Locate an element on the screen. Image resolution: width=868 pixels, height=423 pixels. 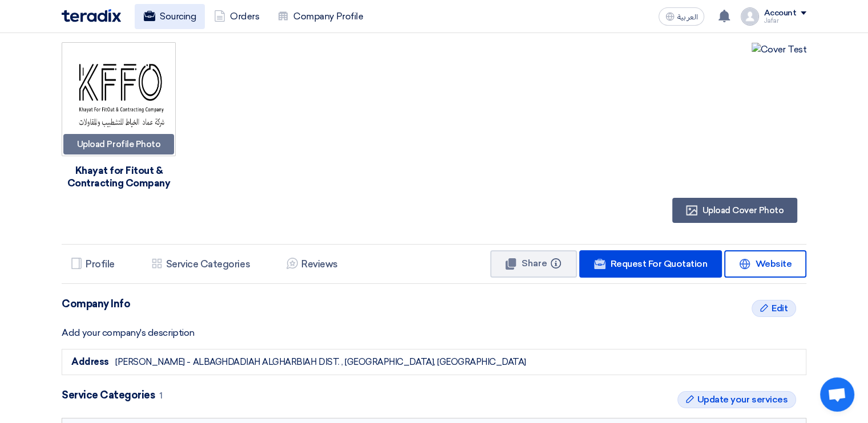
img: profile_test.png is located at coordinates (750, 16).